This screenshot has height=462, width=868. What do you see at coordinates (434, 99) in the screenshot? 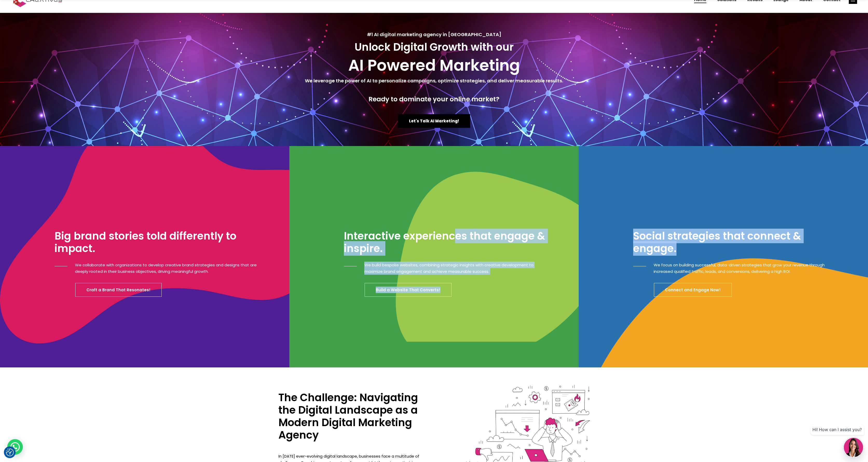
I see `h4: Ready to dominate your online market?` at bounding box center [434, 99].